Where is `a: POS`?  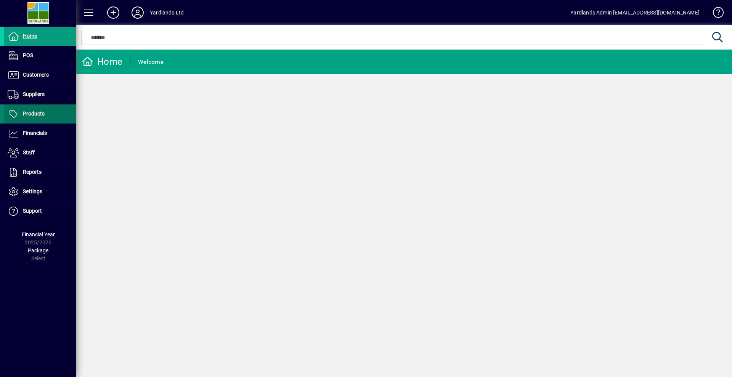 a: POS is located at coordinates (40, 56).